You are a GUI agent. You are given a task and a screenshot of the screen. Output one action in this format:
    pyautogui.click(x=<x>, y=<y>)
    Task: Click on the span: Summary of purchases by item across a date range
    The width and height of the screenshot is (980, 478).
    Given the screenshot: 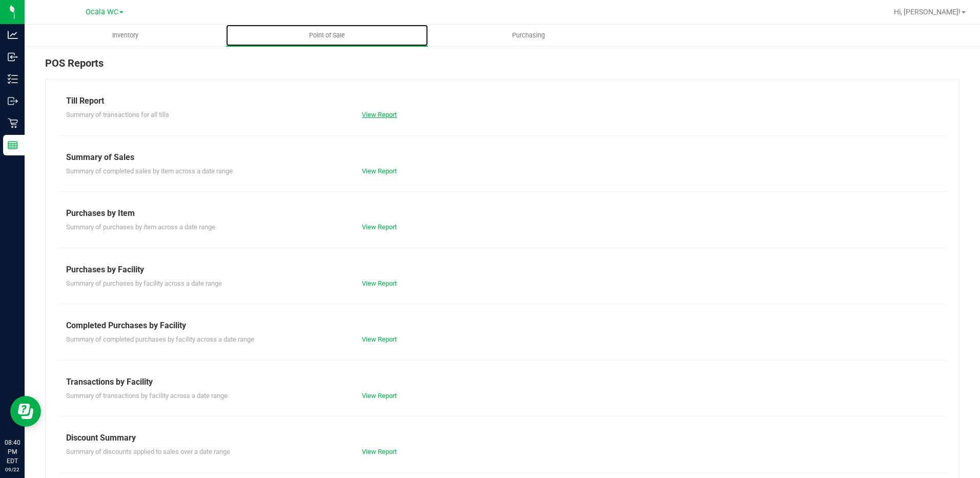 What is the action you would take?
    pyautogui.click(x=140, y=227)
    